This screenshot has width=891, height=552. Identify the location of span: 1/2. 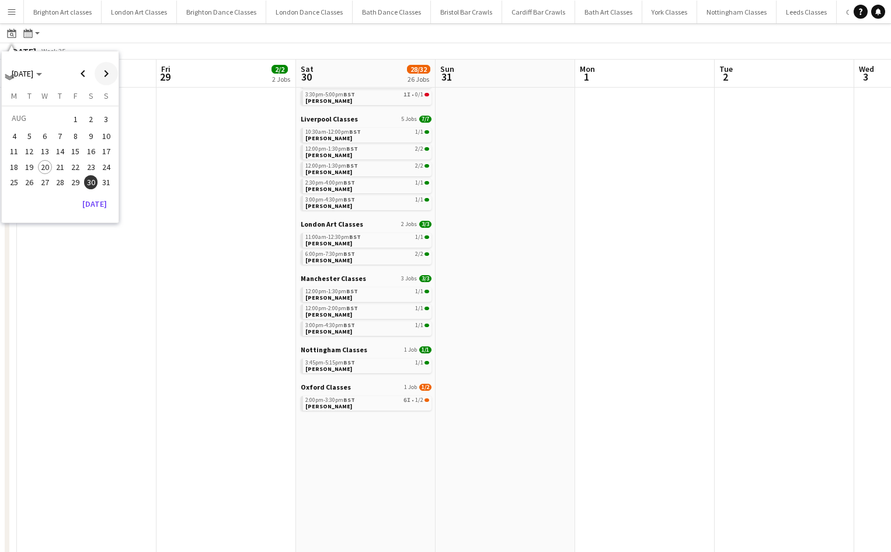
(425, 387).